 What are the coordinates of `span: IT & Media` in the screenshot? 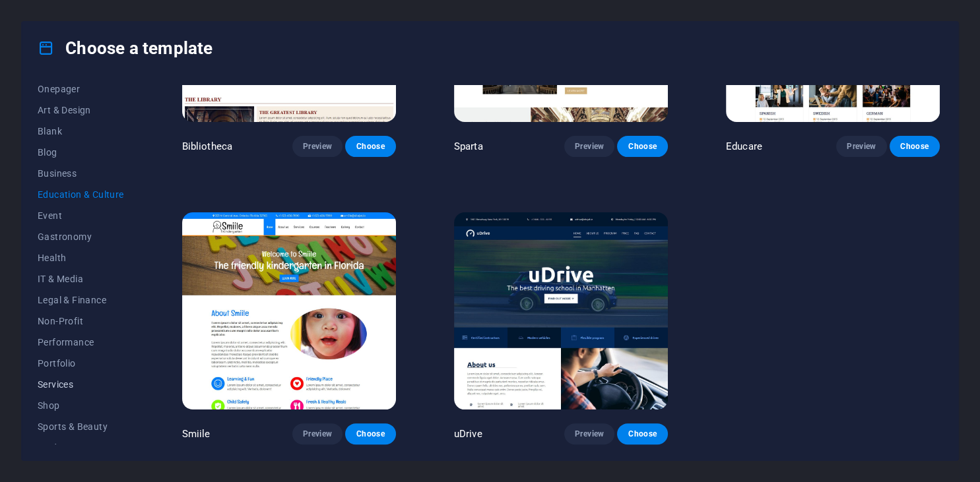 It's located at (80, 279).